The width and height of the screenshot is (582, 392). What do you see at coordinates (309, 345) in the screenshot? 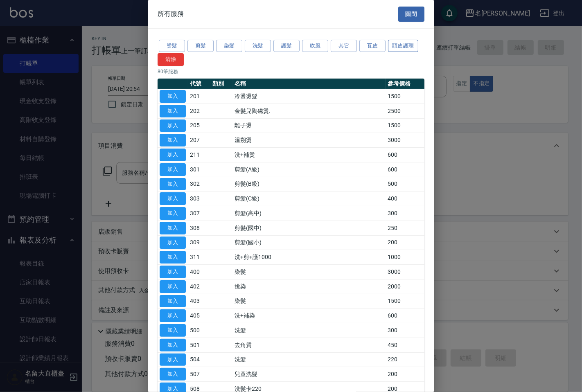
I see `td: 去角質` at bounding box center [309, 345].